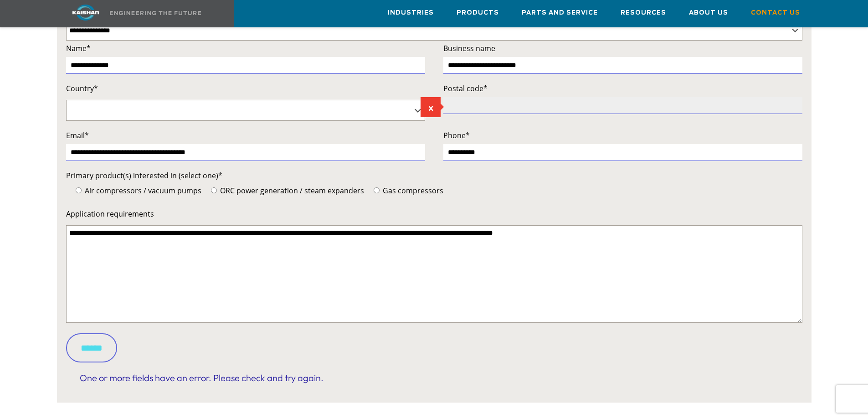 The height and width of the screenshot is (419, 868). I want to click on label: Business name, so click(623, 48).